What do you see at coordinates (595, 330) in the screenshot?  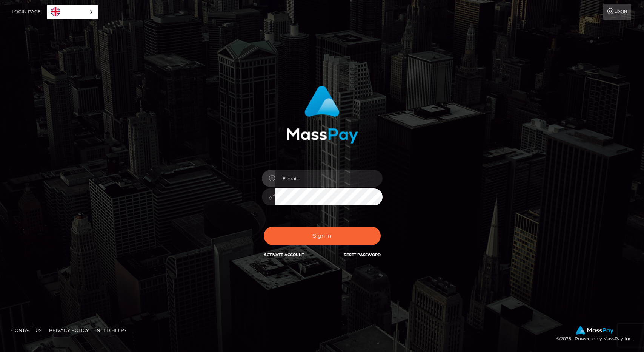 I see `img: MassPay` at bounding box center [595, 330].